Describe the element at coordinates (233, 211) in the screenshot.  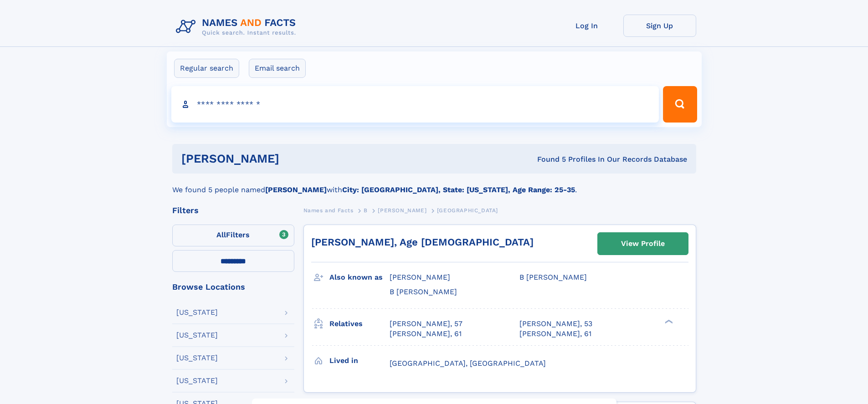
I see `div: Filters` at that location.